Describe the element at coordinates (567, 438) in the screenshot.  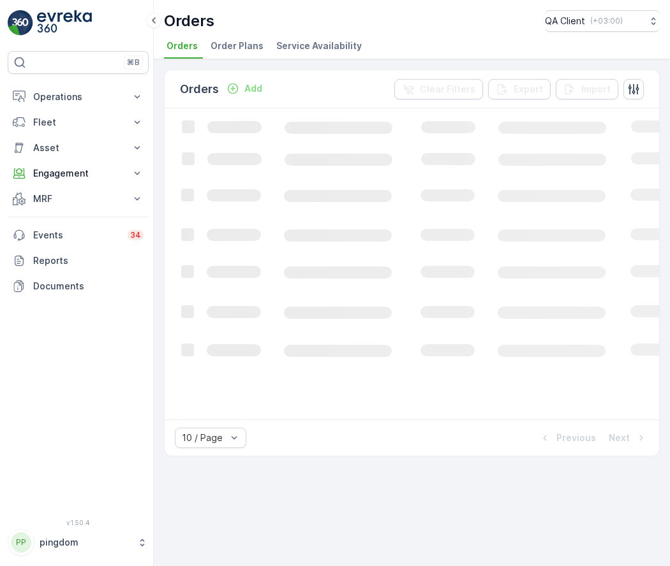
I see `button: Previous` at that location.